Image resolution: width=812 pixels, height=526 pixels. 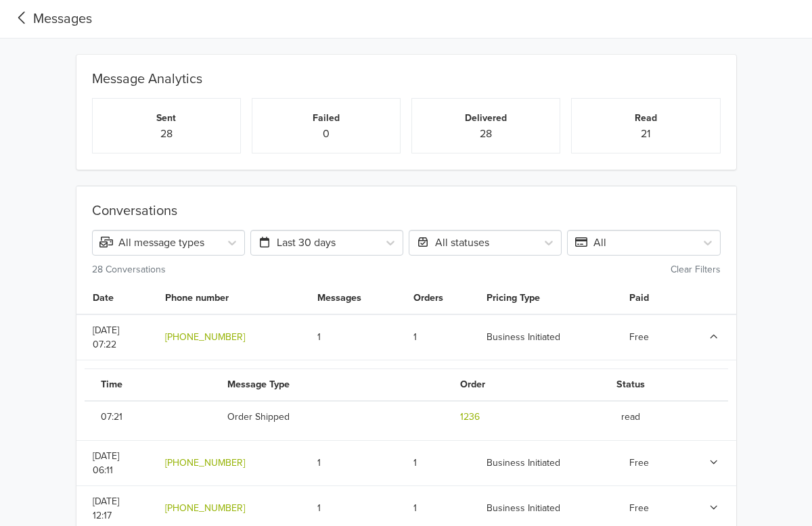 I want to click on div: Messages, so click(x=51, y=19).